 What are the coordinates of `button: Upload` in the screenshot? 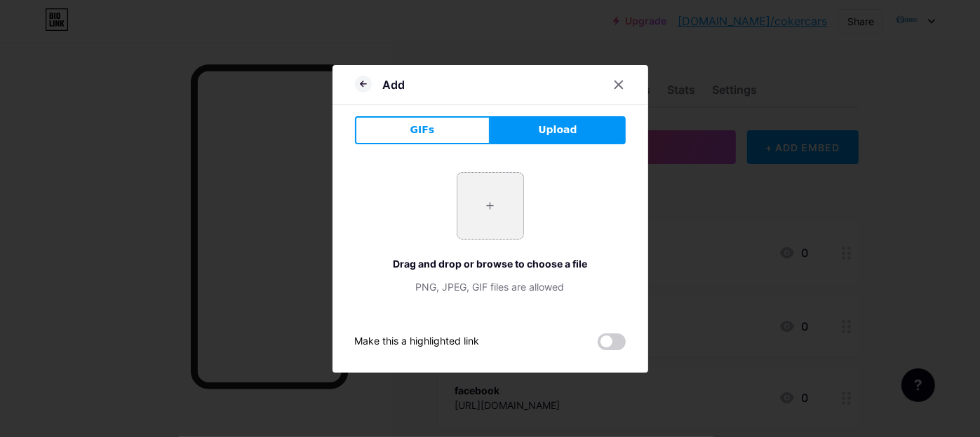 It's located at (558, 130).